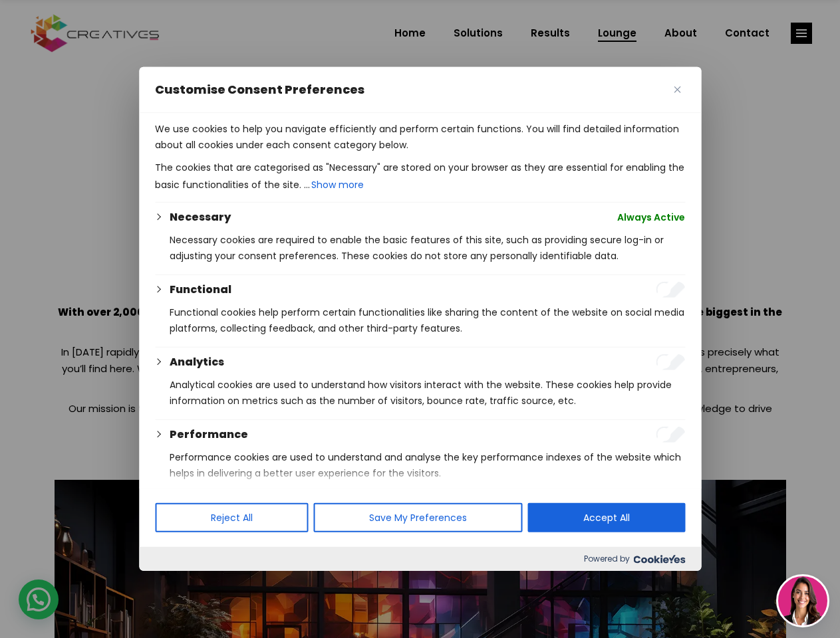 This screenshot has width=840, height=638. I want to click on div: Powered by, so click(420, 559).